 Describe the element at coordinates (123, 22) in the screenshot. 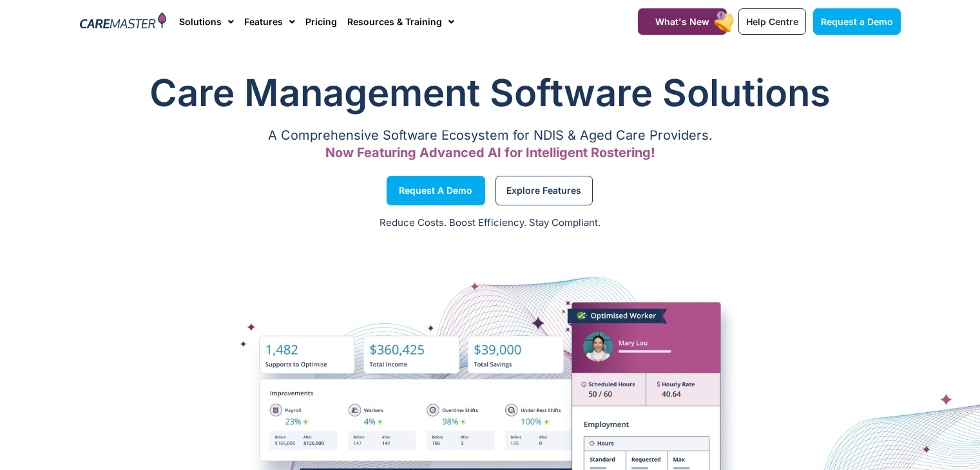

I see `img: CareMaster Logo` at that location.